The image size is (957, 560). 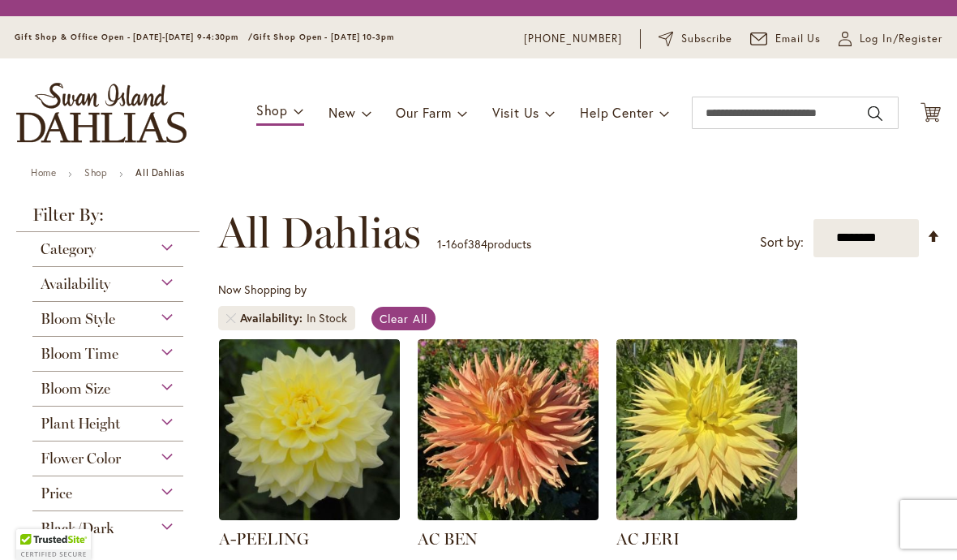 I want to click on span: Log In/Register, so click(x=902, y=39).